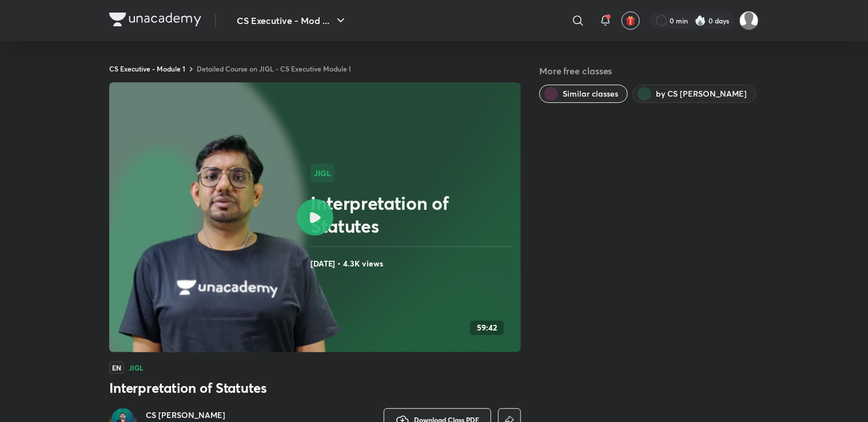  I want to click on a: CS Executive - Module 1, so click(146, 68).